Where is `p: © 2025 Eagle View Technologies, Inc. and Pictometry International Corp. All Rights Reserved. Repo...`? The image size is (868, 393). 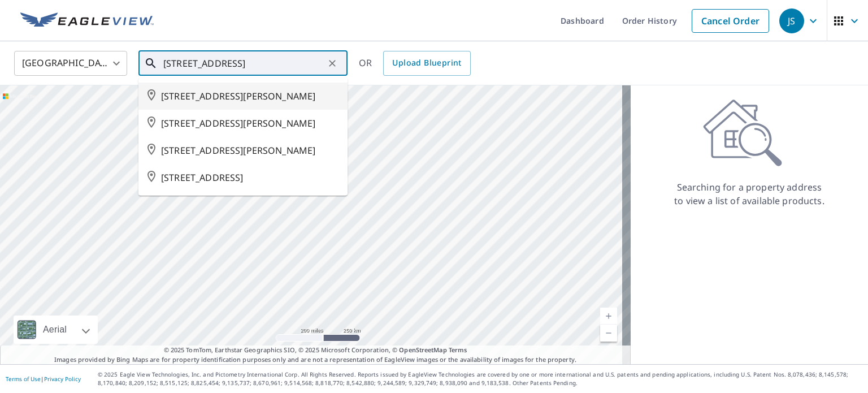 p: © 2025 Eagle View Technologies, Inc. and Pictometry International Corp. All Rights Reserved. Repo... is located at coordinates (480, 379).